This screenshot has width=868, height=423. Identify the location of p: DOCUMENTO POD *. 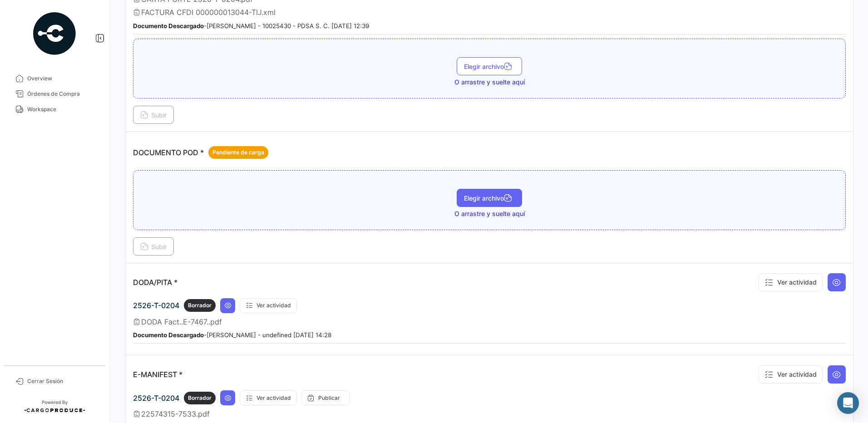
(200, 153).